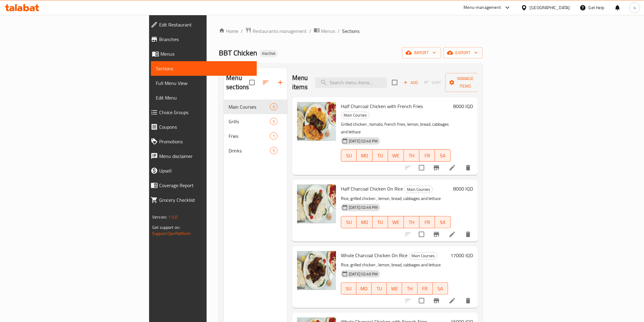 The width and height of the screenshot is (644, 322). What do you see at coordinates (280, 31) in the screenshot?
I see `span: Restaurants management` at bounding box center [280, 31].